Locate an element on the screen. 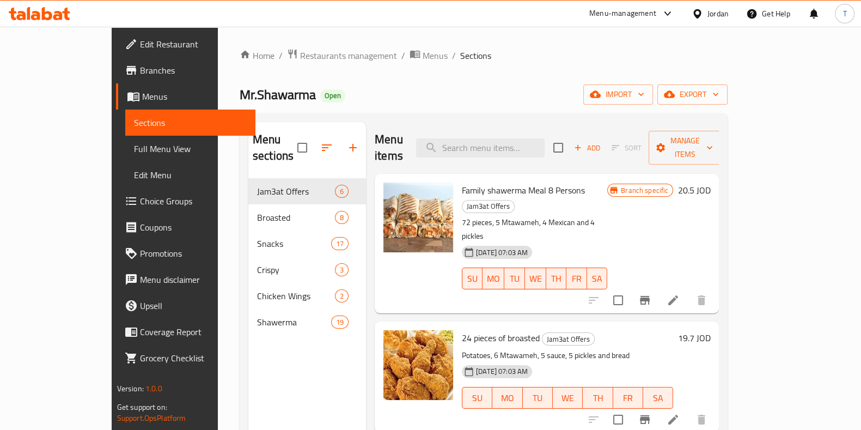  span: Jam3at Offers is located at coordinates (488, 206).